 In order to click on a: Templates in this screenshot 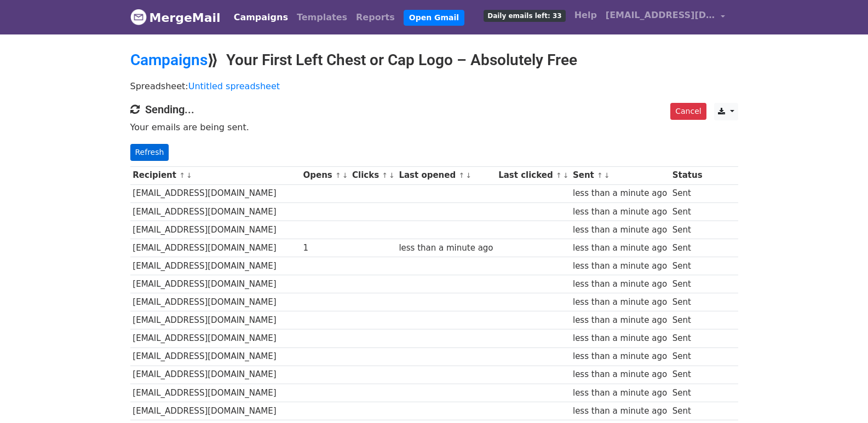, I will do `click(322, 18)`.